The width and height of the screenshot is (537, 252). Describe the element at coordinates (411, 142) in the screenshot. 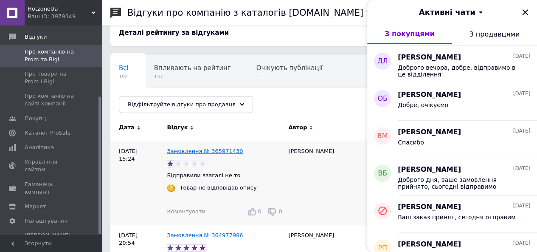

I see `span: Спасибо` at that location.